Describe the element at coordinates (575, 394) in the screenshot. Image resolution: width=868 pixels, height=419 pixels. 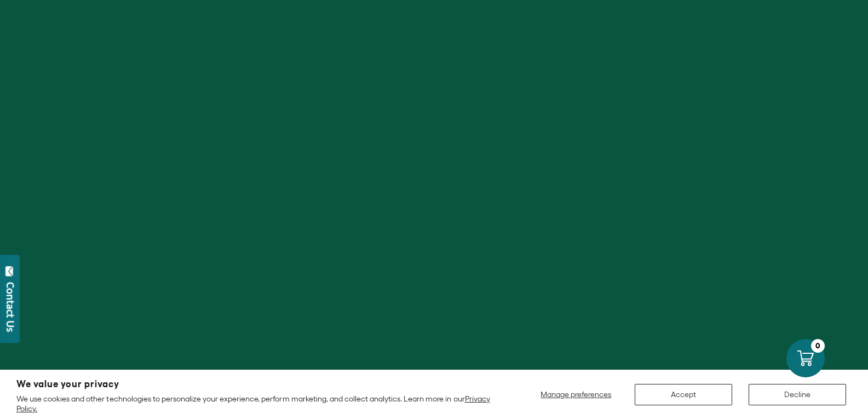
I see `span: Manage preferences` at that location.